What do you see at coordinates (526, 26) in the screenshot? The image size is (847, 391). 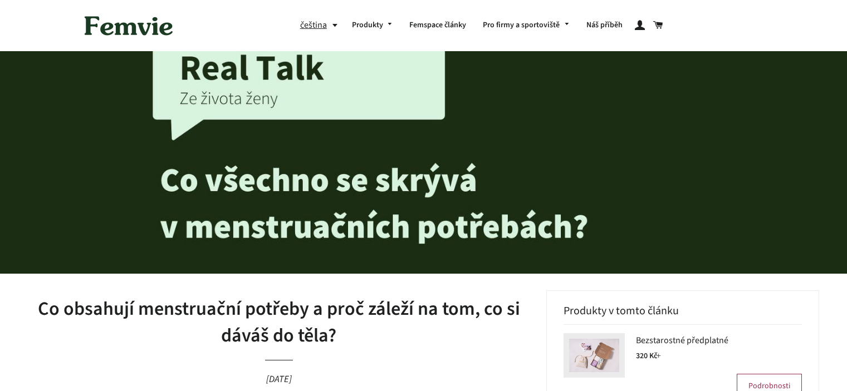 I see `a: Pro firmy a sportoviště` at bounding box center [526, 26].